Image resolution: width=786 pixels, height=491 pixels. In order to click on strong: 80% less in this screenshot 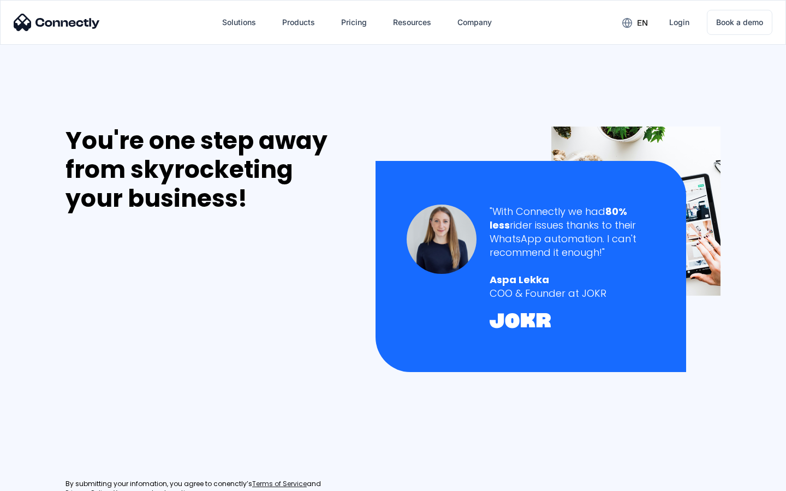, I will do `click(558, 218)`.